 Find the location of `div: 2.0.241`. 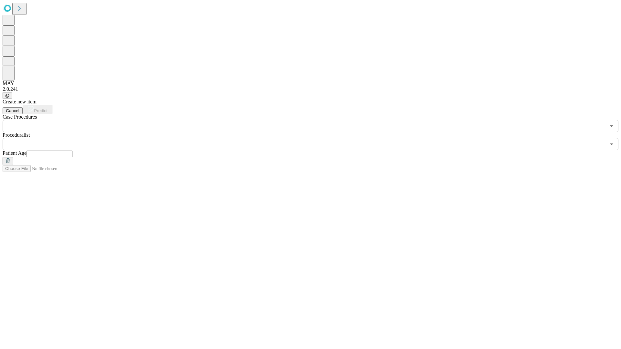

div: 2.0.241 is located at coordinates (310, 89).